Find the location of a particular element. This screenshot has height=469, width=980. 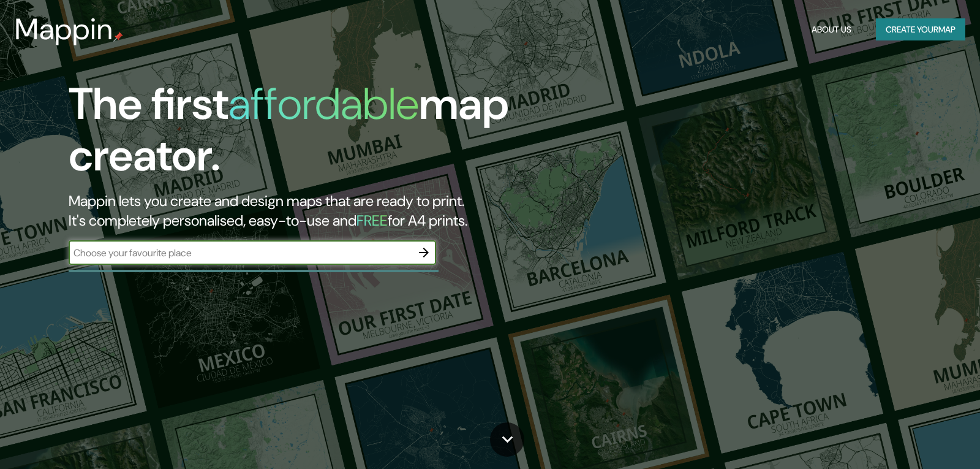

h2: Mappin lets you create and design maps that are ready to print. It's completely personalised, eas... is located at coordinates (314, 210).